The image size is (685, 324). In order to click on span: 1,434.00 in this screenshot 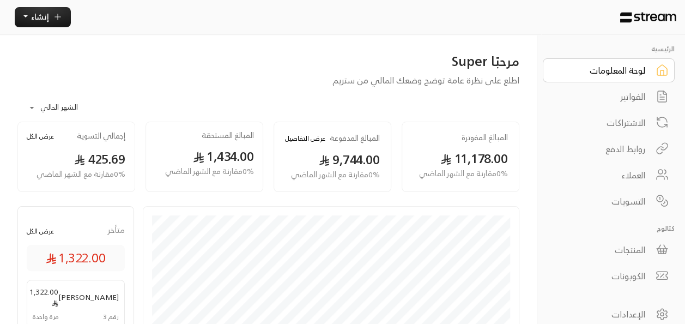, I will do `click(223, 156)`.